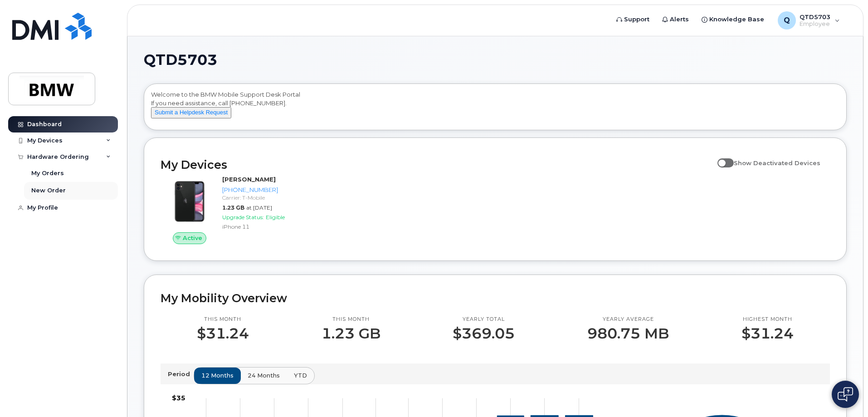  I want to click on p: Period, so click(181, 374).